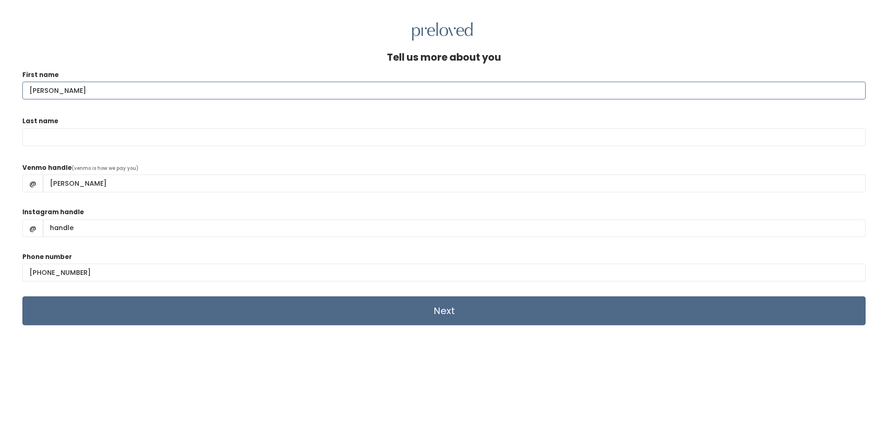 This screenshot has width=888, height=441. What do you see at coordinates (40, 121) in the screenshot?
I see `label: Last name` at bounding box center [40, 121].